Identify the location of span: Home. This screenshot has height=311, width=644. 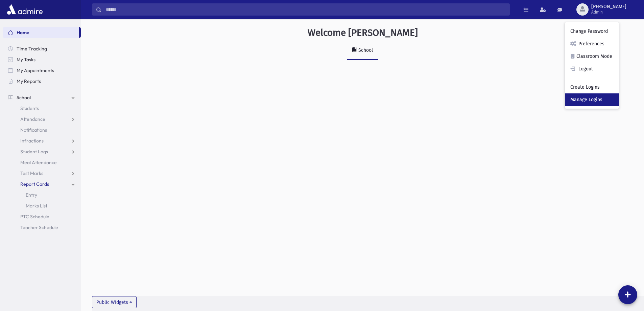
(23, 32).